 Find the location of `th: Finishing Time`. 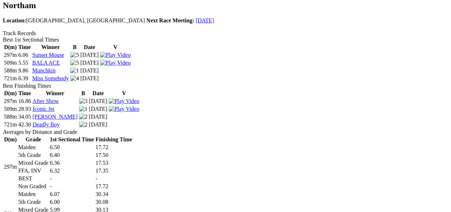

th: Finishing Time is located at coordinates (114, 139).